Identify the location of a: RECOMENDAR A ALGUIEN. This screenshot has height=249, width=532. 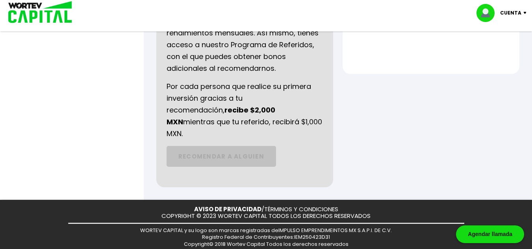
(221, 156).